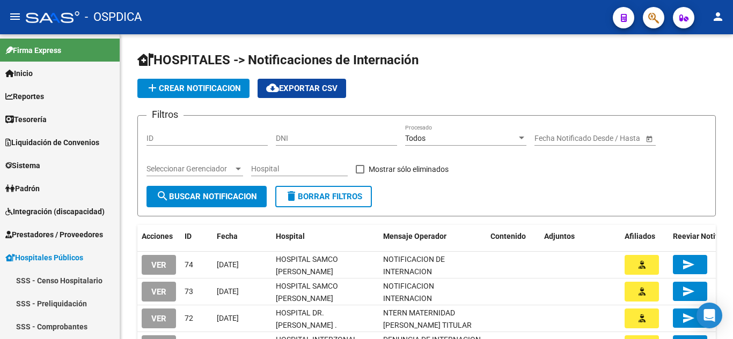 The width and height of the screenshot is (733, 339). What do you see at coordinates (23, 189) in the screenshot?
I see `span: Padrón` at bounding box center [23, 189].